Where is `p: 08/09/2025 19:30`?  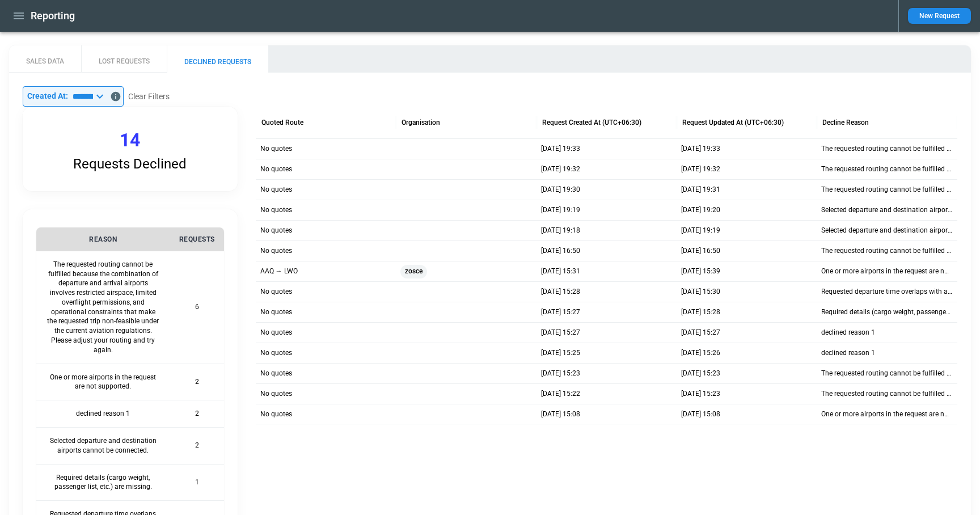 p: 08/09/2025 19:30 is located at coordinates (560, 189).